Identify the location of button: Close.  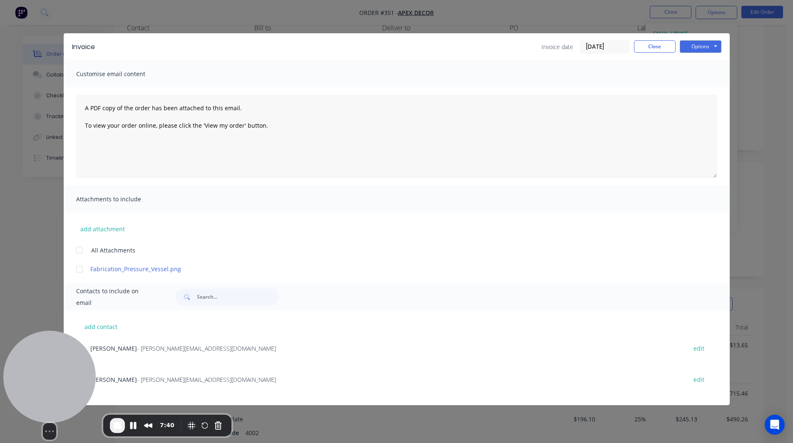
(655, 47).